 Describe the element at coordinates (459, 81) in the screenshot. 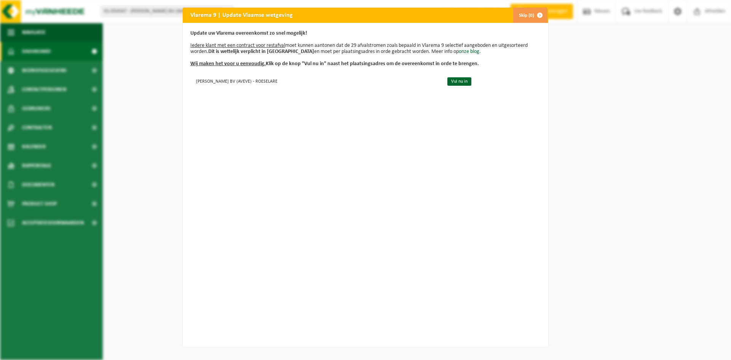

I see `a: Vul nu in` at that location.